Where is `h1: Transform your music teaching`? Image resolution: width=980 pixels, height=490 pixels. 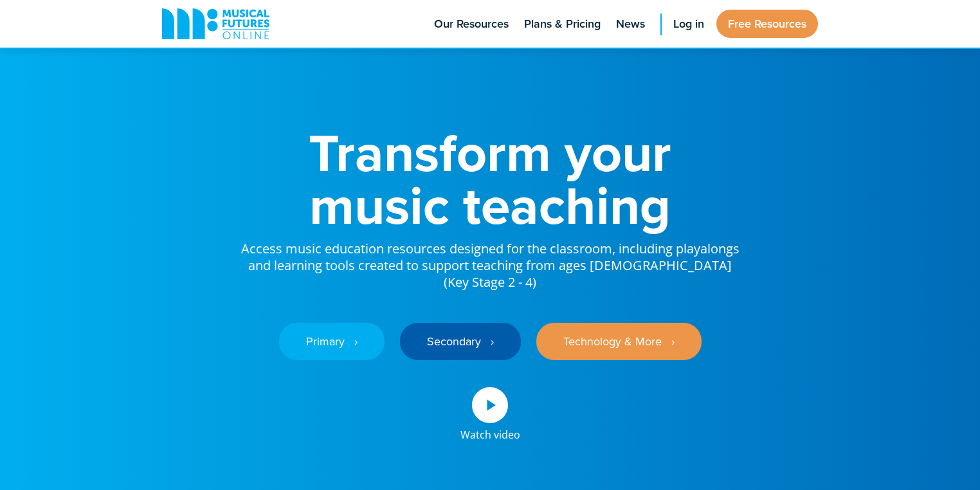
h1: Transform your music teaching is located at coordinates (490, 179).